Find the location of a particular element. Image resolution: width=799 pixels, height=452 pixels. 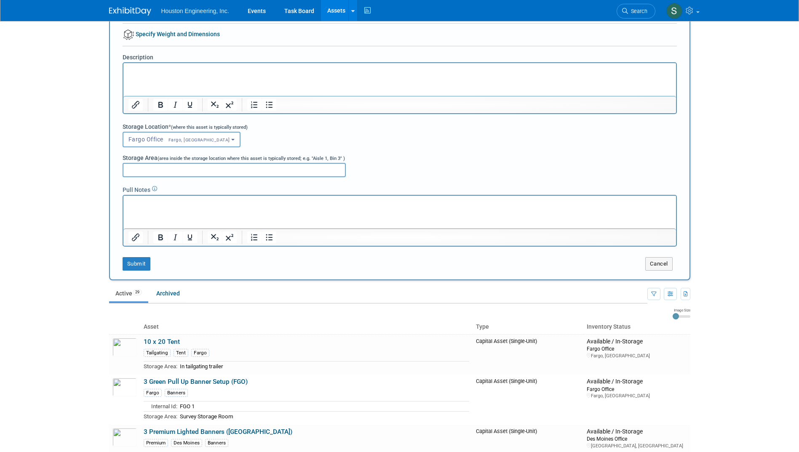

a: Archived is located at coordinates (168, 294).